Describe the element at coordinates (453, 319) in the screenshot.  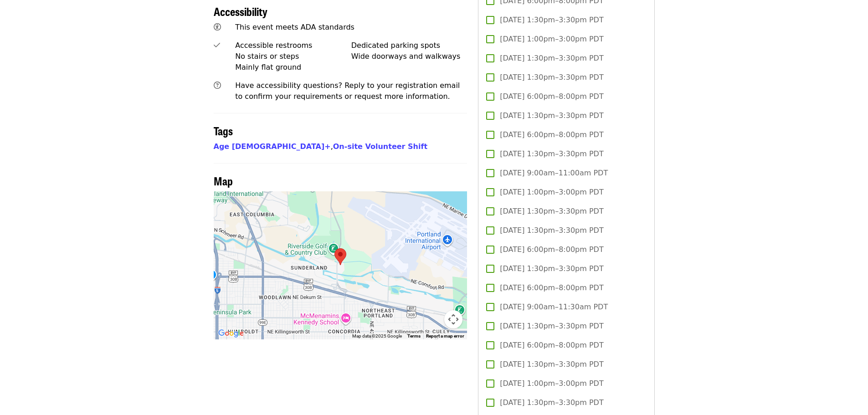
I see `button: Map camera controls` at that location.